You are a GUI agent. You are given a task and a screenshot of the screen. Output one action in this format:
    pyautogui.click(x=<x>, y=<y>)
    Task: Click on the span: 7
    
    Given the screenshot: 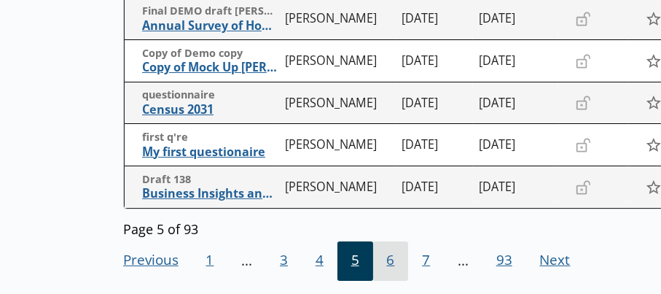 What is the action you would take?
    pyautogui.click(x=425, y=261)
    